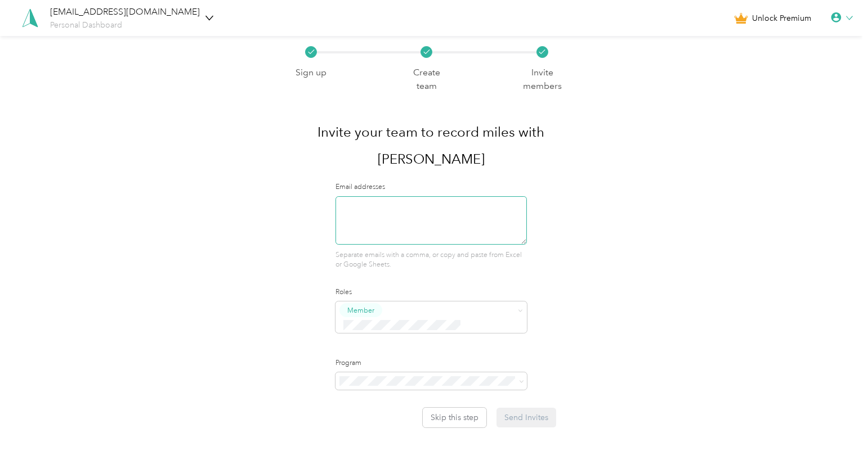  Describe the element at coordinates (361, 311) in the screenshot. I see `span: Member` at that location.